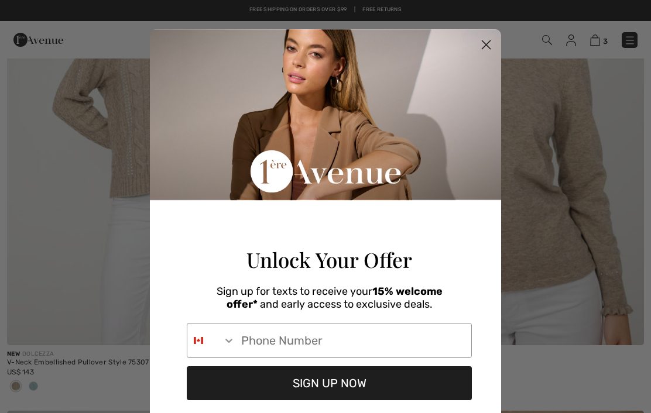 The image size is (651, 413). I want to click on button: Search Countries, so click(211, 341).